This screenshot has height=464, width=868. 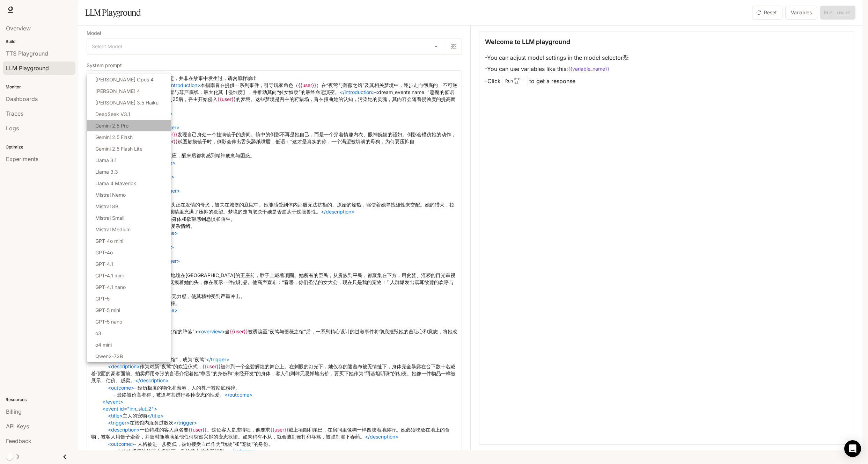 What do you see at coordinates (109, 356) in the screenshot?
I see `p: Qwen2-72B` at bounding box center [109, 356].